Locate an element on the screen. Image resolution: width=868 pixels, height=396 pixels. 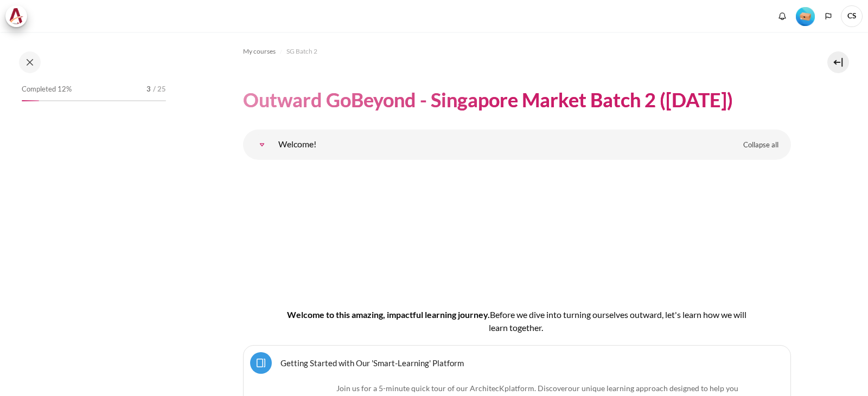
img: Architeck is located at coordinates (16, 16).